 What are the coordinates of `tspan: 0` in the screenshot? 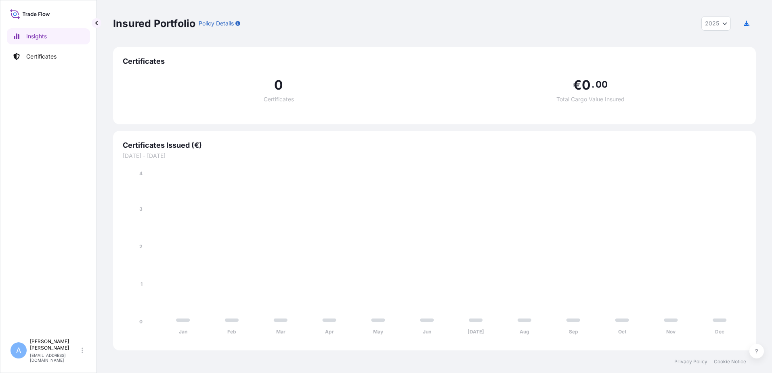 It's located at (141, 322).